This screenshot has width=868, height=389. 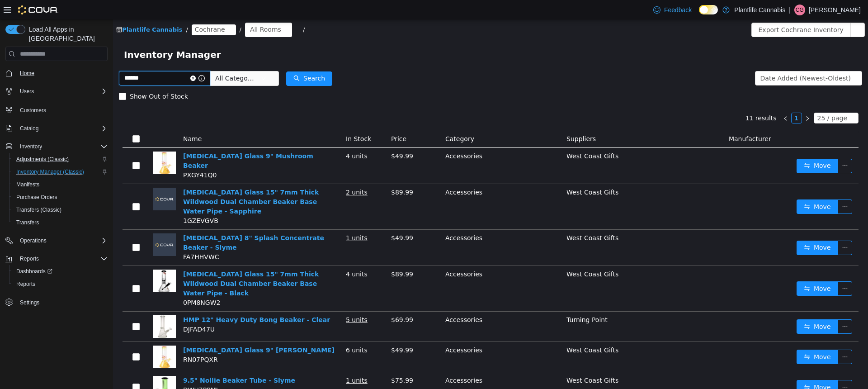 What do you see at coordinates (196, 60) in the screenshot?
I see `button: icon: searchSearch` at bounding box center [196, 60].